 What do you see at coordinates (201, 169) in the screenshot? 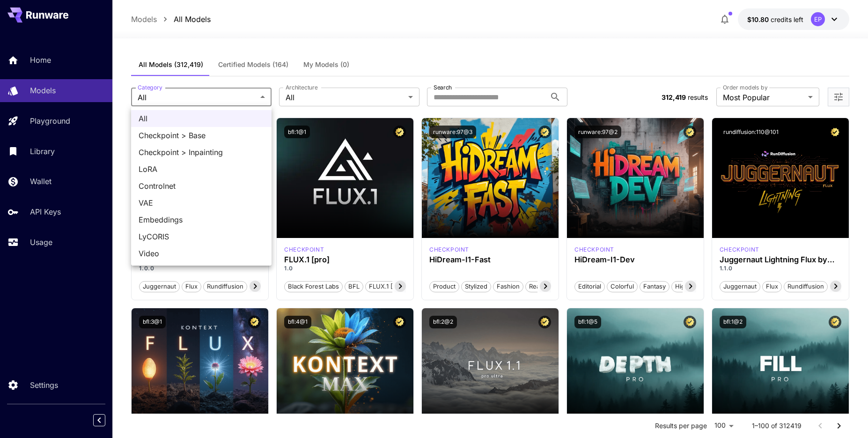
I see `span: LoRA` at bounding box center [201, 169].